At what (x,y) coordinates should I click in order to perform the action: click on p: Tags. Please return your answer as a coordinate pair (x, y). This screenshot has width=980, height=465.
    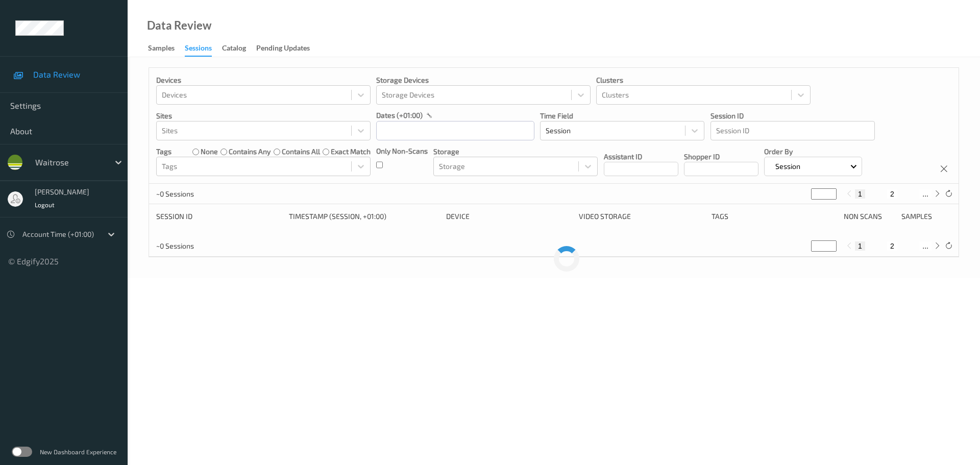
    Looking at the image, I should click on (164, 152).